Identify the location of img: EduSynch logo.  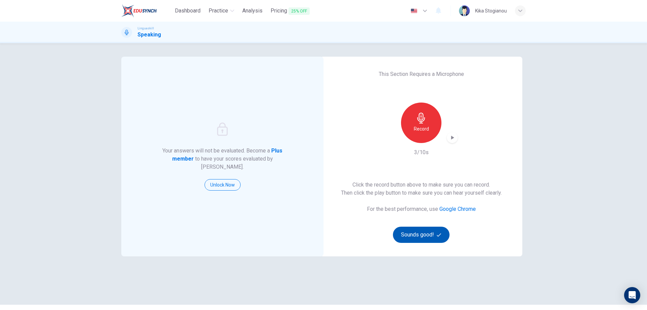
(139, 11).